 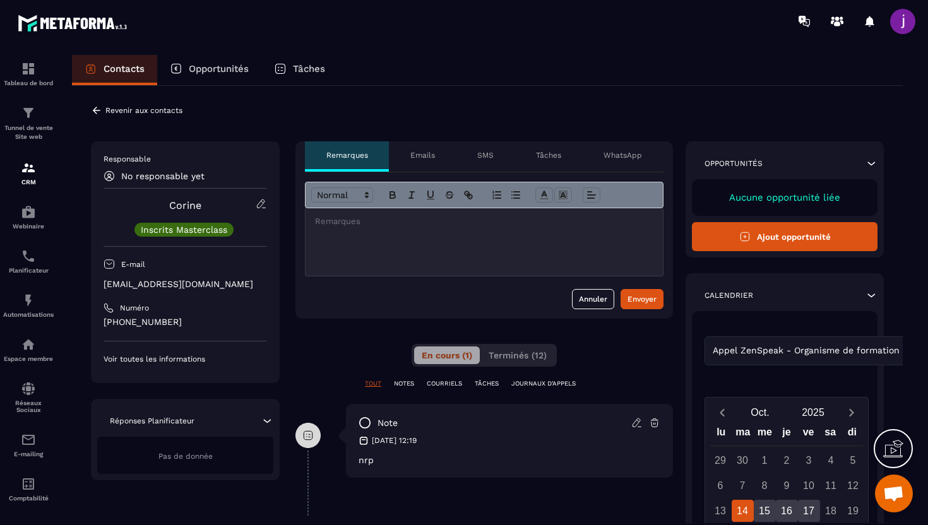 I want to click on p: Numéro, so click(x=134, y=308).